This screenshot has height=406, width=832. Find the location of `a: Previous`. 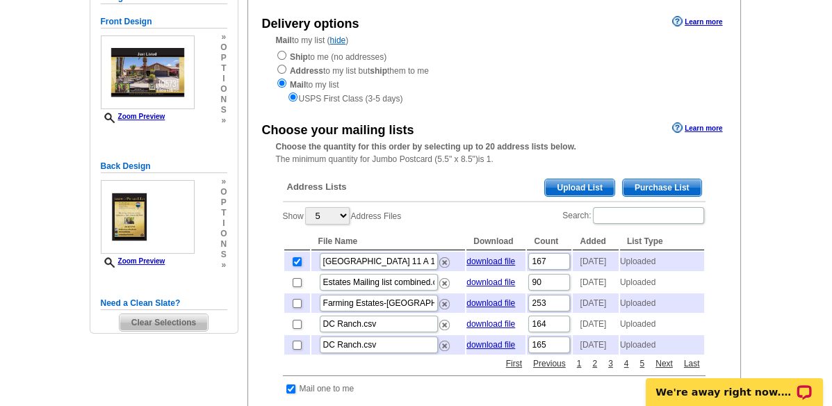

a: Previous is located at coordinates (549, 364).